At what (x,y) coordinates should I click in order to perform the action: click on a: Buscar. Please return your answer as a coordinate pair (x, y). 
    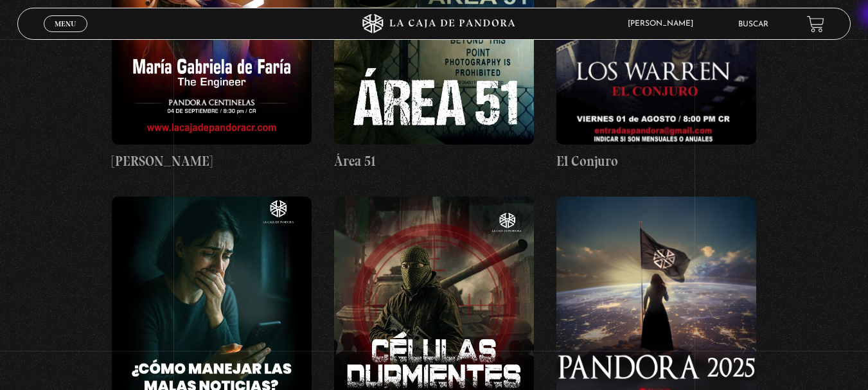
    Looking at the image, I should click on (753, 24).